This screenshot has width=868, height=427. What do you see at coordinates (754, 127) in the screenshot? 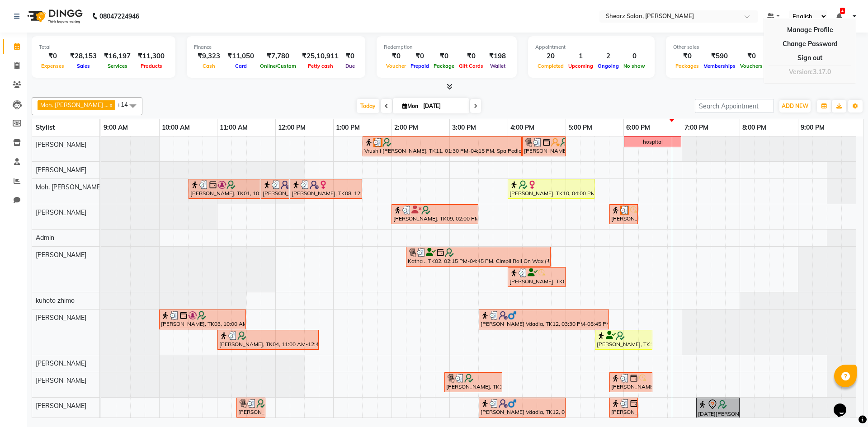
I see `a: 8:00 PM` at bounding box center [754, 127].